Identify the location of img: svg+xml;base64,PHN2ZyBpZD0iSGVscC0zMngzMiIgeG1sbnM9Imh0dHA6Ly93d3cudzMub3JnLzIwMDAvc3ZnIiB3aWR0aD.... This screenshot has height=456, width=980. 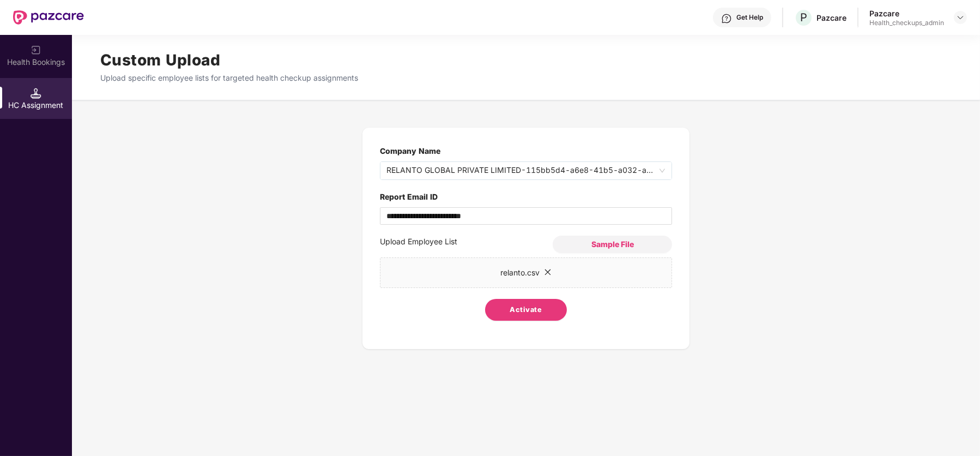
(727, 18).